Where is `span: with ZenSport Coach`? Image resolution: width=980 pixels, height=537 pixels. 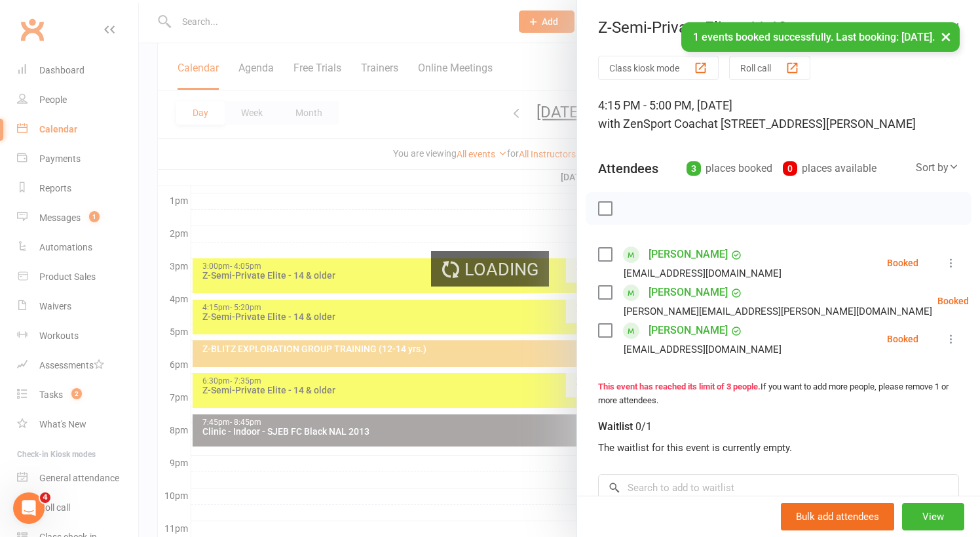
span: with ZenSport Coach is located at coordinates (653, 123).